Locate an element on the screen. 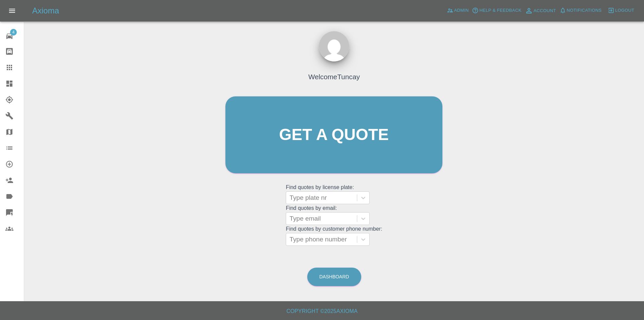 Image resolution: width=644 pixels, height=320 pixels. h6: Copyright © 2025 Axioma is located at coordinates (322, 311).